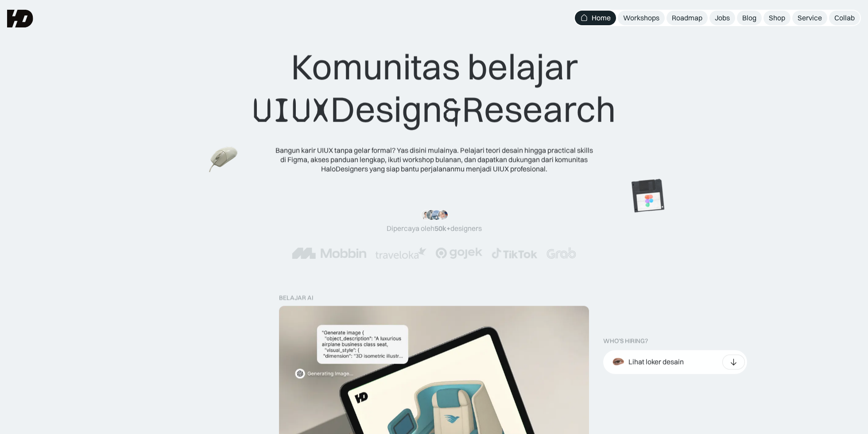 Image resolution: width=868 pixels, height=434 pixels. What do you see at coordinates (809, 18) in the screenshot?
I see `div: Service` at bounding box center [809, 18].